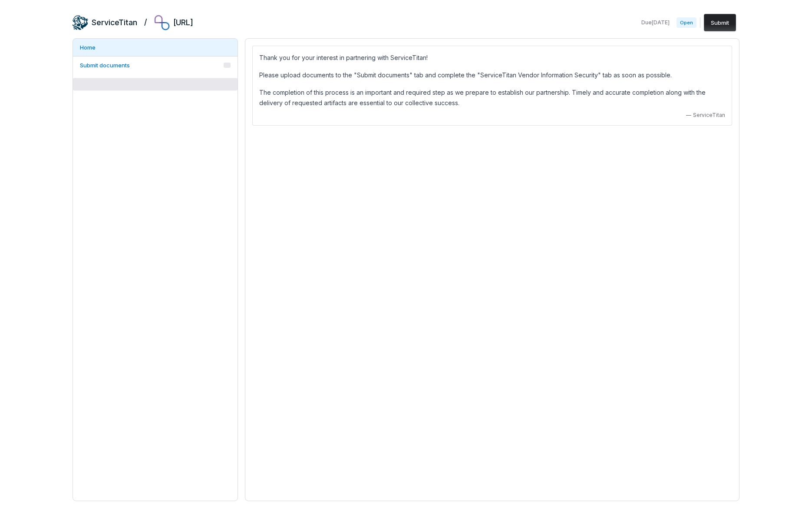  What do you see at coordinates (492, 75) in the screenshot?
I see `p: Please upload documents to the "Submit documents" tab and complete the "ServiceTitan Vendor Infor...` at bounding box center [492, 75].